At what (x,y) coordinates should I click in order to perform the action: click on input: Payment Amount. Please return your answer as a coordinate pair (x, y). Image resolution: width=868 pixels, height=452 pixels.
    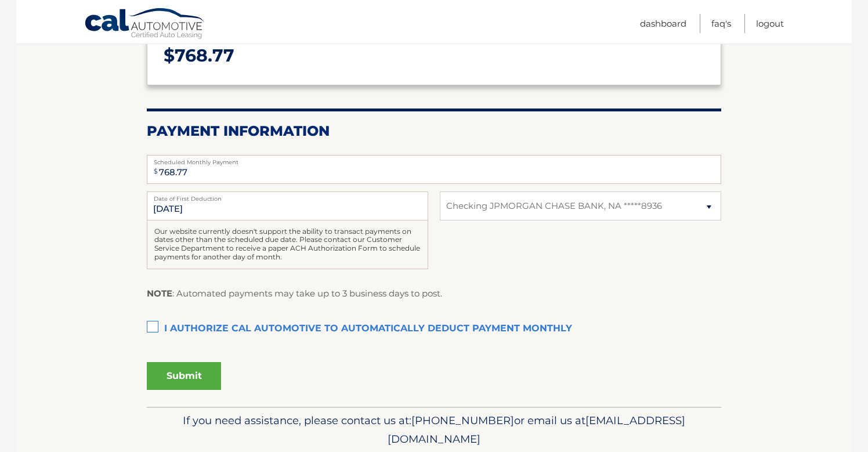
    Looking at the image, I should click on (434, 169).